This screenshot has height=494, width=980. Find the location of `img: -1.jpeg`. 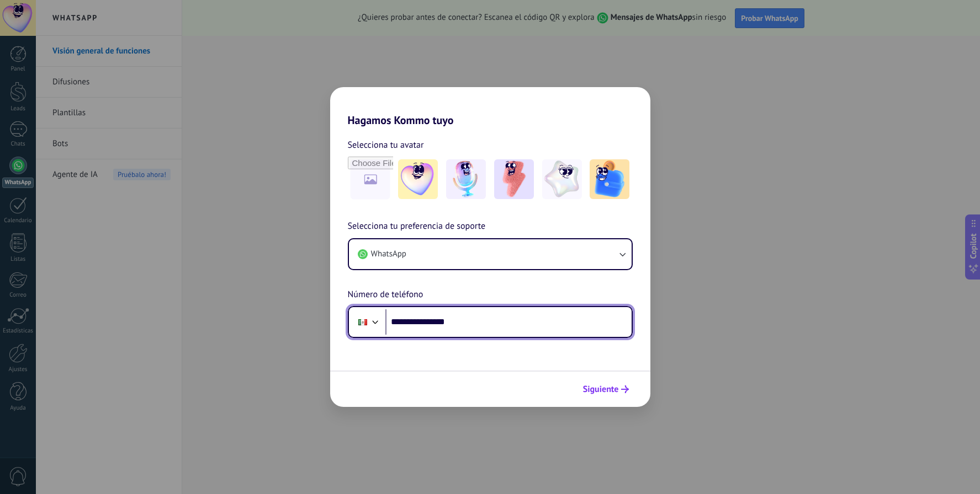

img: -1.jpeg is located at coordinates (418, 179).